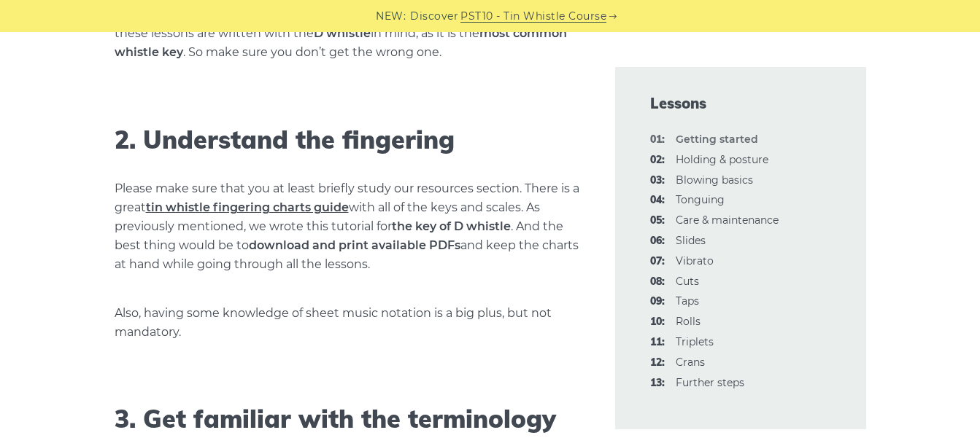  Describe the element at coordinates (534, 16) in the screenshot. I see `a: PST10 - Tin Whistle Course` at that location.